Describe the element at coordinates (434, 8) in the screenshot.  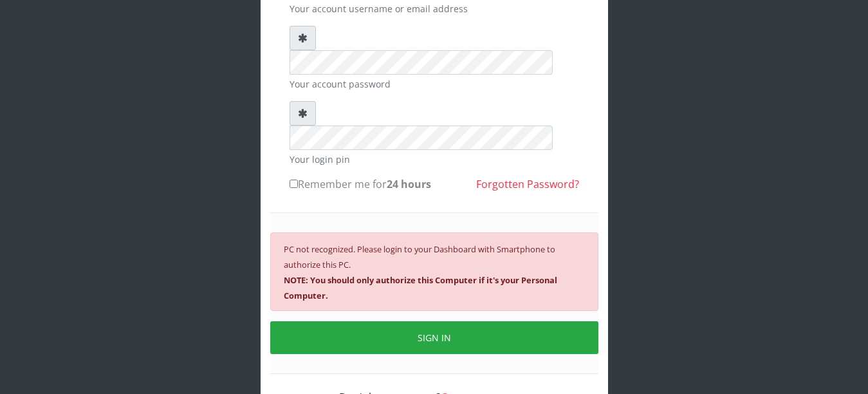
I see `small: Your account username or email address` at that location.